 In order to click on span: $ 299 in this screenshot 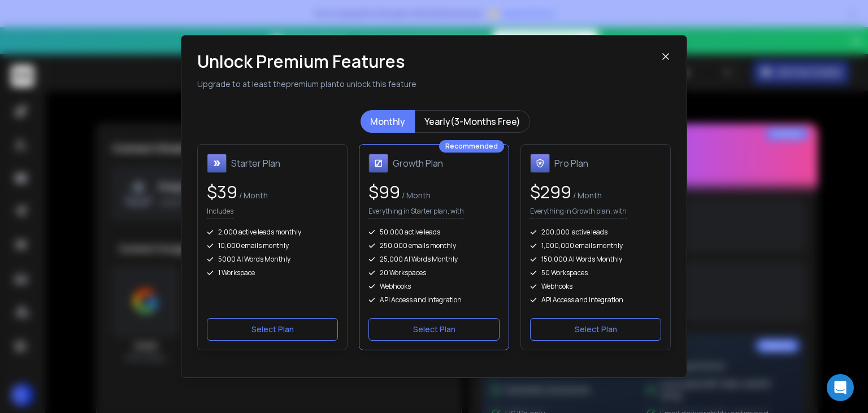, I will do `click(550, 191)`.